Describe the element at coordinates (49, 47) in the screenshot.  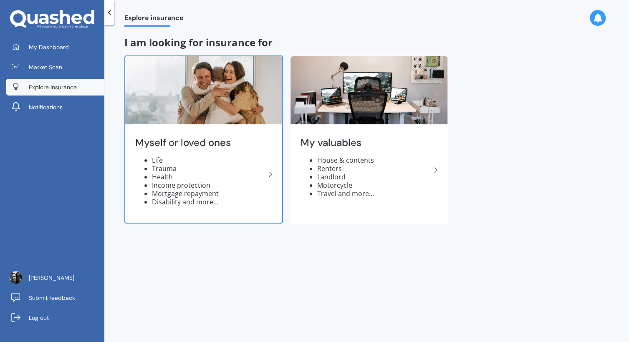
I see `span: My Dashboard` at that location.